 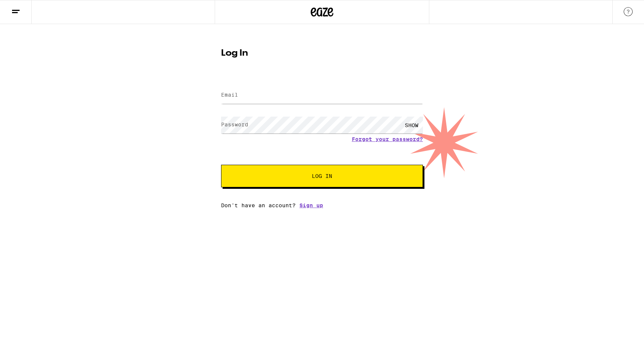 I want to click on h1: Log In, so click(x=322, y=53).